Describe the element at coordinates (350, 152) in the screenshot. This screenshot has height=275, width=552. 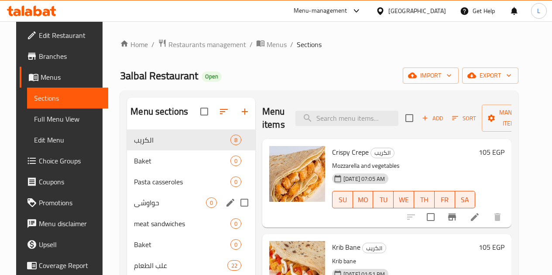
I see `span: Crispy Crepe` at that location.